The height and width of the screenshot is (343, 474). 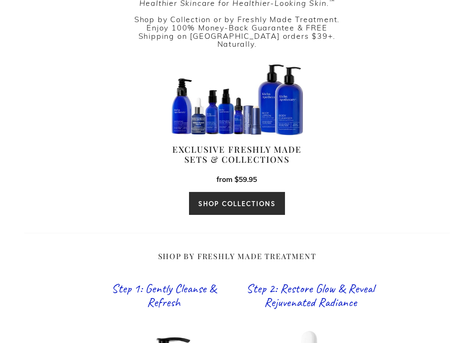 What do you see at coordinates (310, 295) in the screenshot?
I see `a: Step 2: Restore Glow & Reveal Rejuvenated Radiance` at bounding box center [310, 295].